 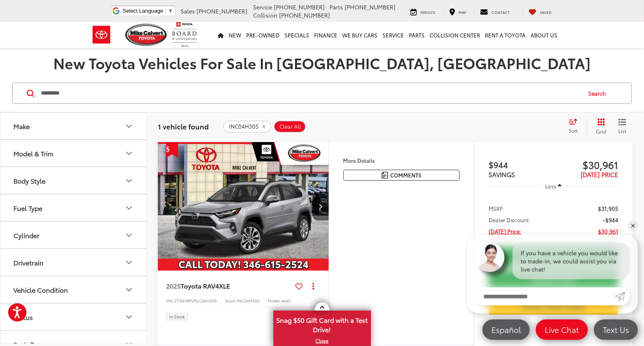 I want to click on span: Model:, so click(x=274, y=300).